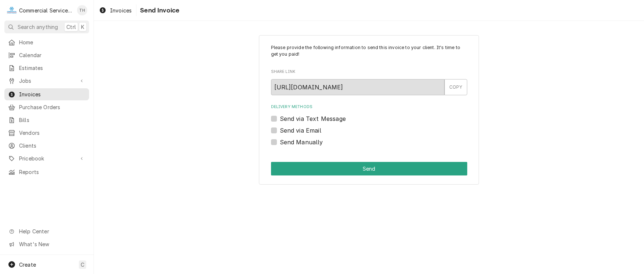  What do you see at coordinates (369, 125) in the screenshot?
I see `div: Delivery Methods` at bounding box center [369, 125].